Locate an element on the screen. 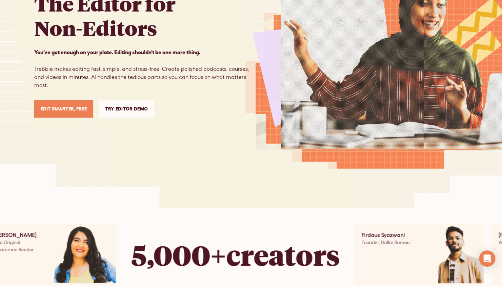 The image size is (502, 287). div: creators is located at coordinates (236, 255).